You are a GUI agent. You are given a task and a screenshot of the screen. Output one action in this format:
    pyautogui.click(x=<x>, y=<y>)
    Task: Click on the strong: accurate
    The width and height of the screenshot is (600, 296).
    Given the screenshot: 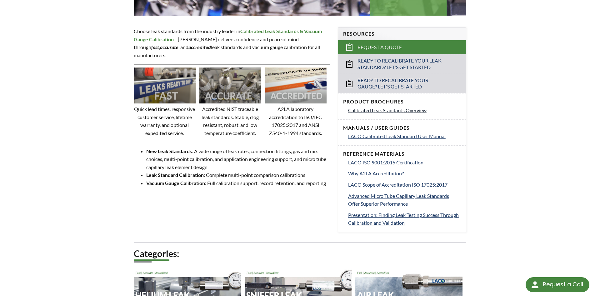 What is the action you would take?
    pyautogui.click(x=169, y=47)
    